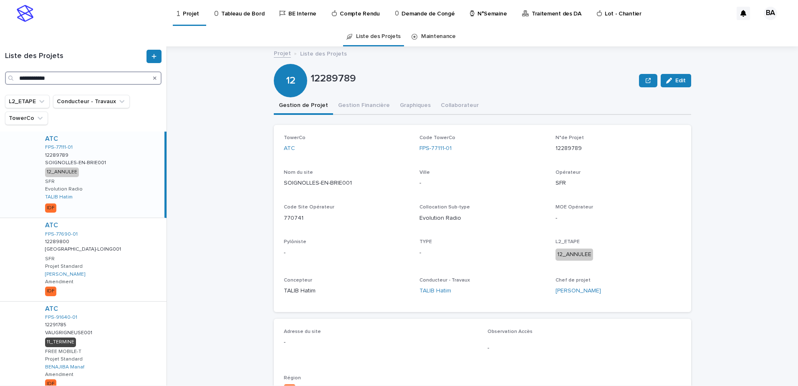  Describe the element at coordinates (282, 53) in the screenshot. I see `a: Projet` at that location.